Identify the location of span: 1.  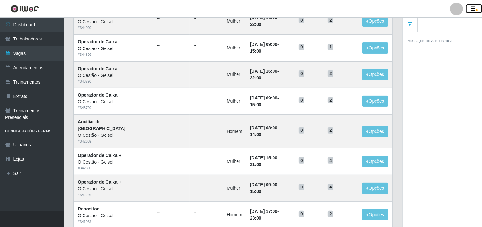
(331, 47).